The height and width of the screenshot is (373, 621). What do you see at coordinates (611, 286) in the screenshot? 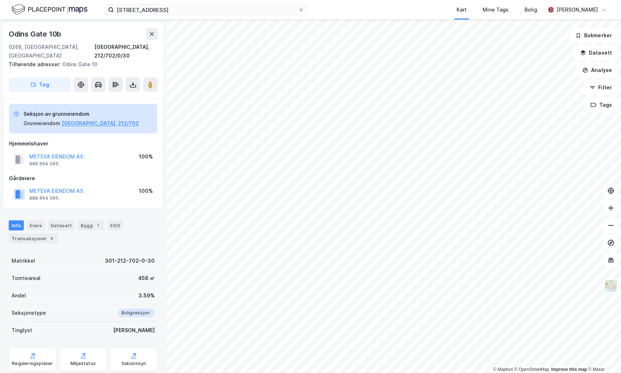
I see `img: Z` at bounding box center [611, 286].